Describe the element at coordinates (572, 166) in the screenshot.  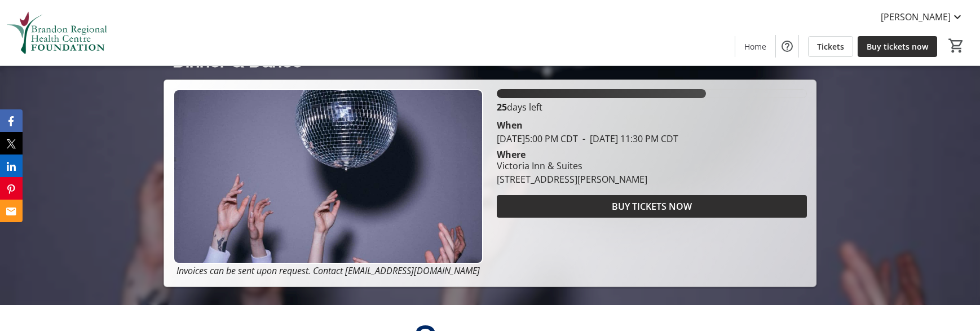
I see `div: Victoria Inn & Suites` at that location.